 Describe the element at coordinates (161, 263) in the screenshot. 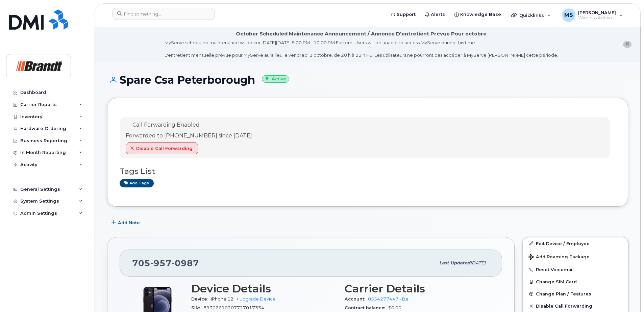

I see `span: 957` at that location.